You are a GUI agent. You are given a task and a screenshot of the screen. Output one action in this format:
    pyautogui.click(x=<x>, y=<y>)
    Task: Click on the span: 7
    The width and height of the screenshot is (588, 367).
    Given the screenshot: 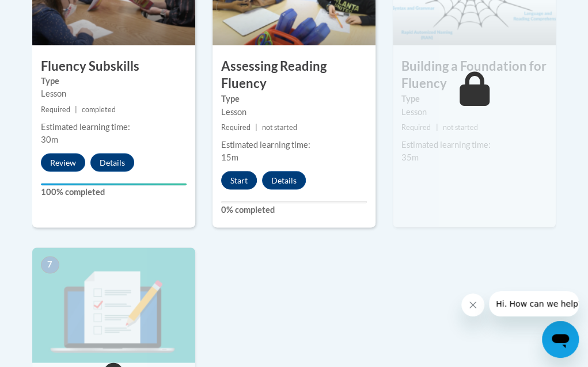 What is the action you would take?
    pyautogui.click(x=50, y=264)
    